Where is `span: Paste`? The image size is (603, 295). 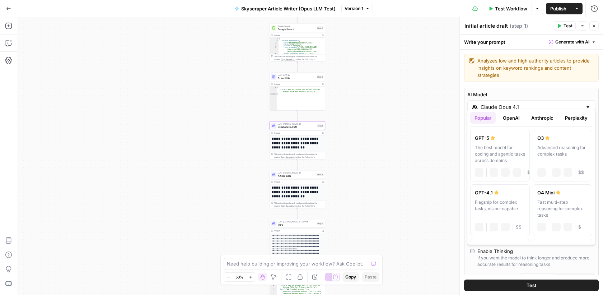 span: Paste is located at coordinates (370, 277).